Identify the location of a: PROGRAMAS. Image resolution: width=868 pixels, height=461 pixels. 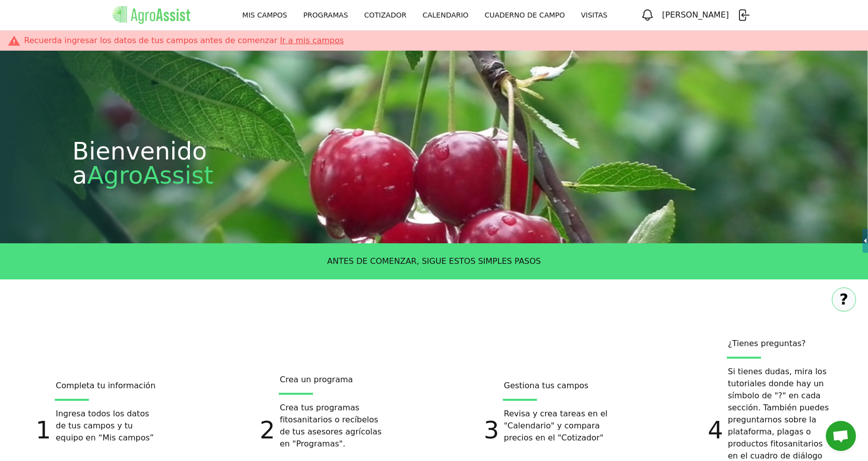
(326, 15).